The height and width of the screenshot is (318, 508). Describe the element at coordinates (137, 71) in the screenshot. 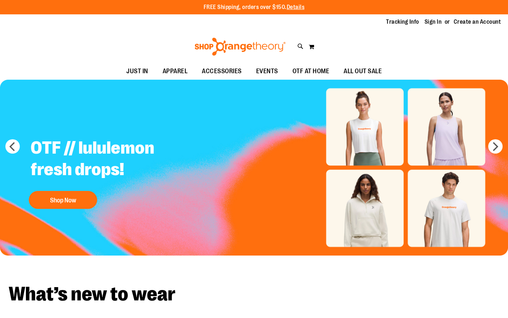

I see `span: JUST IN` at that location.